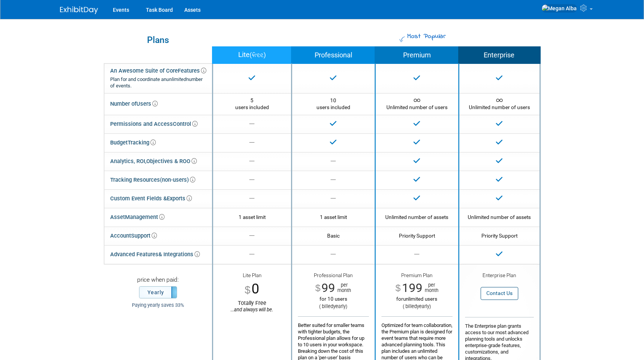 The height and width of the screenshot is (360, 644). Describe the element at coordinates (333, 299) in the screenshot. I see `div: for 10 users` at that location.